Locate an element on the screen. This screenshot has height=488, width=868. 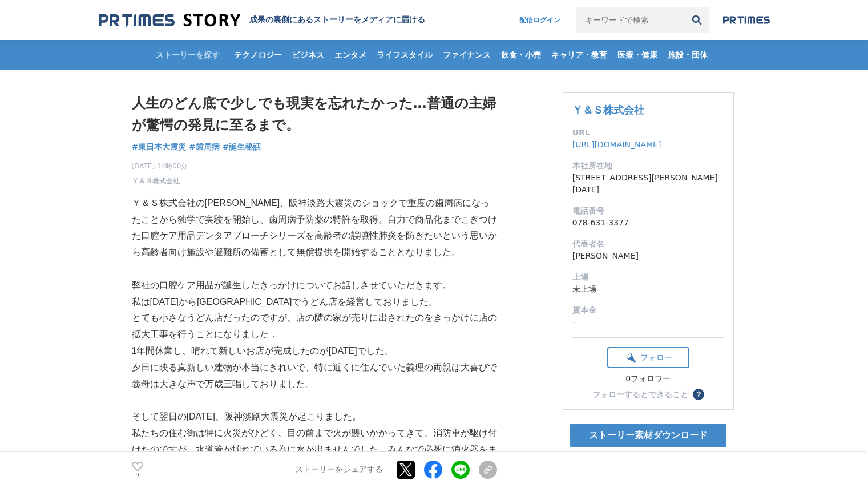
a: ストーリー素材ダウンロード is located at coordinates (648, 436).